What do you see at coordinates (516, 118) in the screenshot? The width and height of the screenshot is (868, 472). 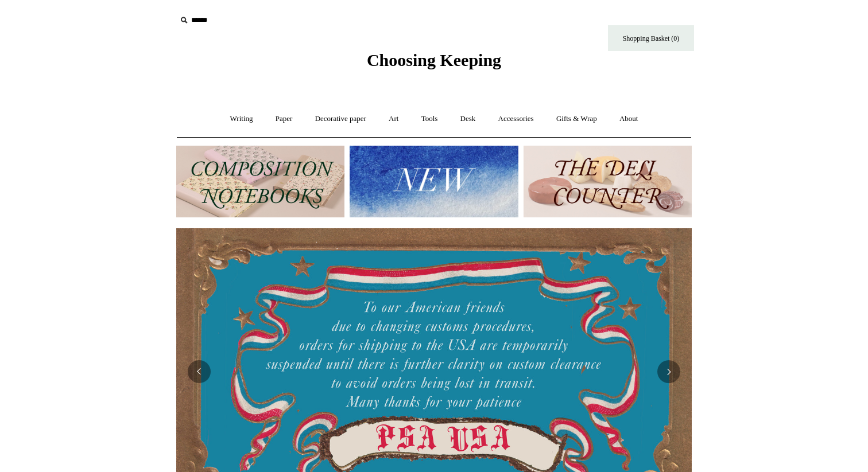 I see `a: Accessories` at bounding box center [516, 118].